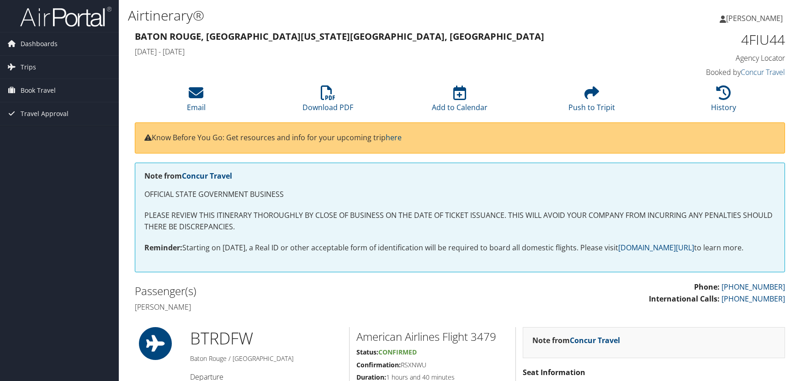  What do you see at coordinates (327, 101) in the screenshot?
I see `a: Download PDF` at bounding box center [327, 101].